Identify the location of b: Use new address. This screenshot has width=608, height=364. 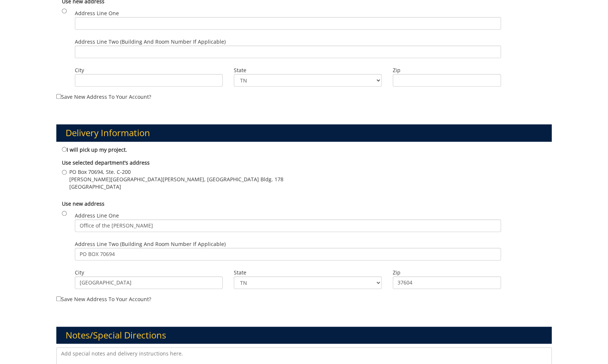
(83, 204).